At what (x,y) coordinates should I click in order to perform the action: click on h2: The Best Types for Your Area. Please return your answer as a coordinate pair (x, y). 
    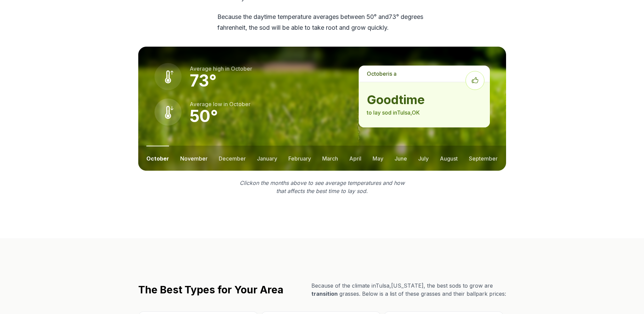
    Looking at the image, I should click on (210, 290).